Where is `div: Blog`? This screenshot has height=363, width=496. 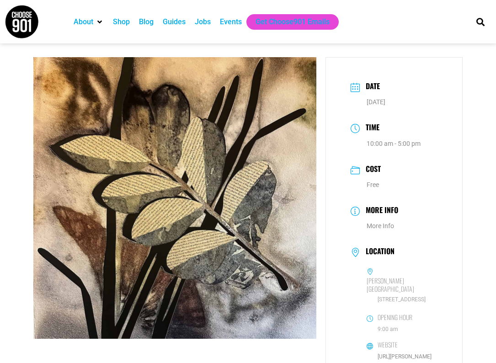 div: Blog is located at coordinates (146, 22).